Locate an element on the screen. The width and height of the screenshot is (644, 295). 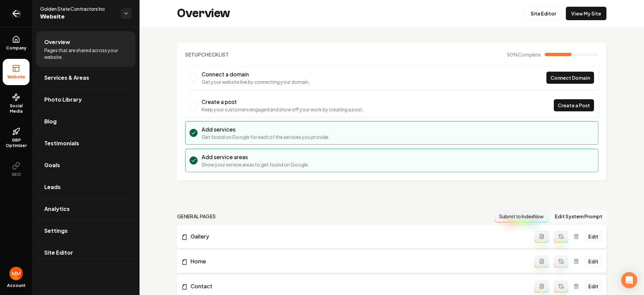
a: Settings is located at coordinates (86, 231).